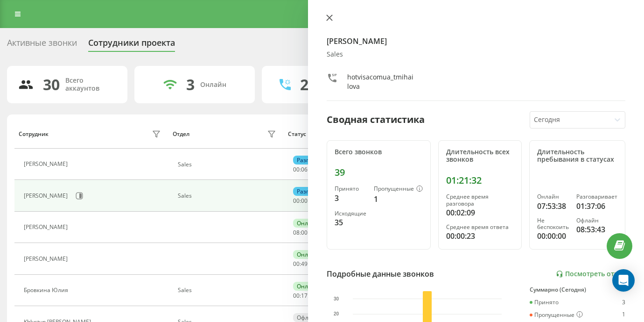  Describe the element at coordinates (624, 280) in the screenshot. I see `div: Open Intercom Messenger` at that location.